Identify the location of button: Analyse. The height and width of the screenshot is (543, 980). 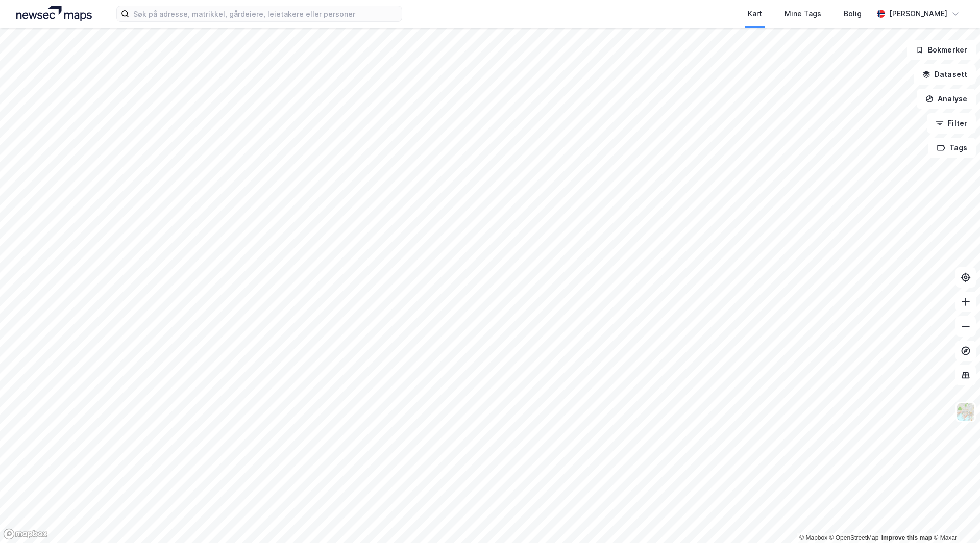
(947, 99).